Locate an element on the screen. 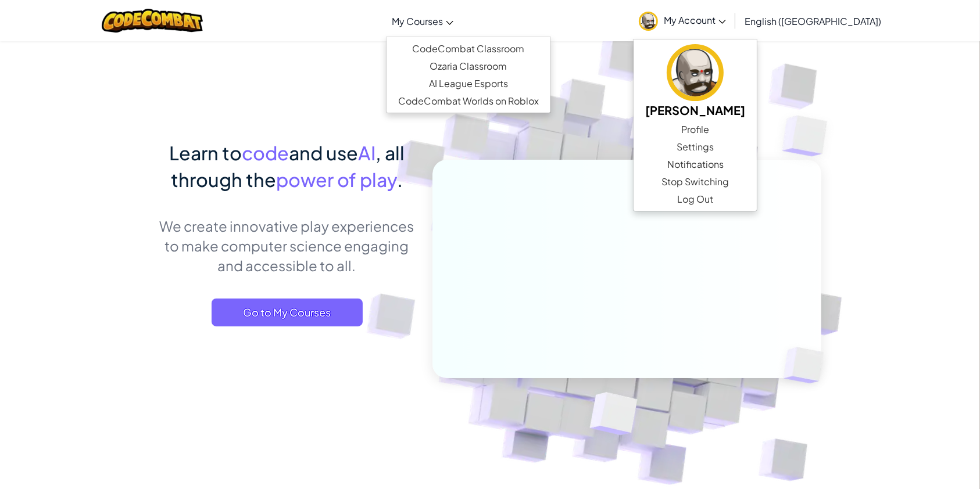 Image resolution: width=980 pixels, height=489 pixels. a: AI League Esports is located at coordinates (468, 84).